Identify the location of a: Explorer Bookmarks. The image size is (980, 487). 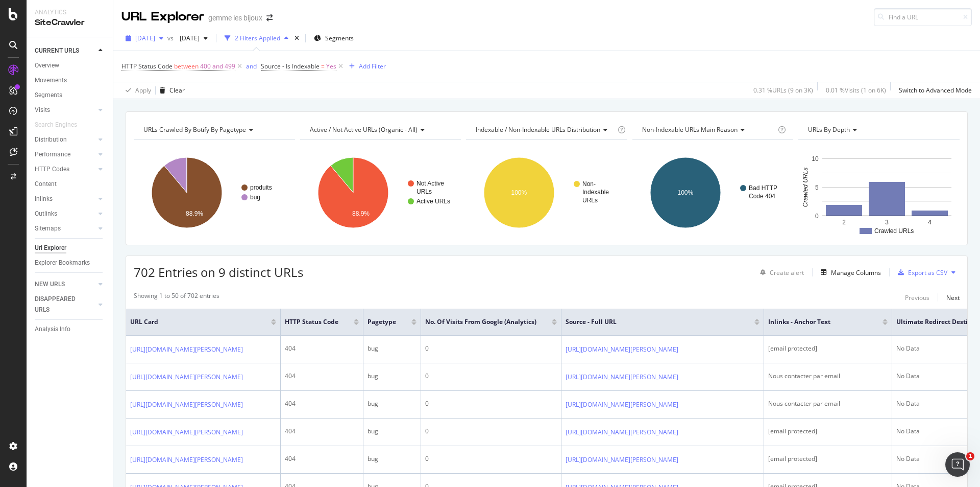
(70, 263).